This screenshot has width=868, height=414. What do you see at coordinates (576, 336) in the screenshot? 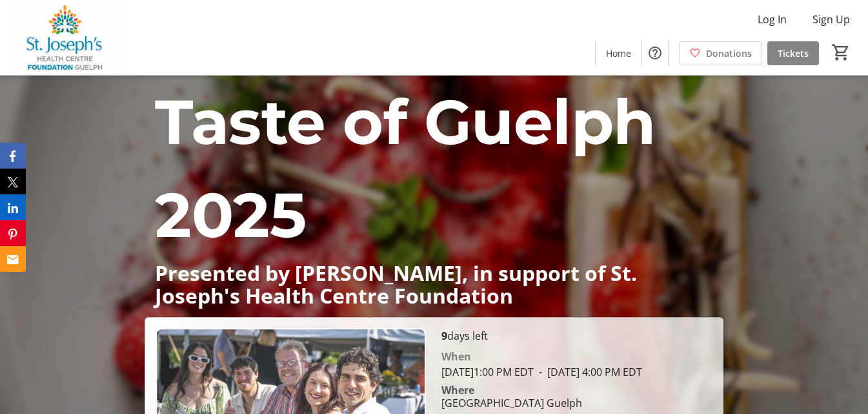
I see `p: days left` at bounding box center [576, 336].